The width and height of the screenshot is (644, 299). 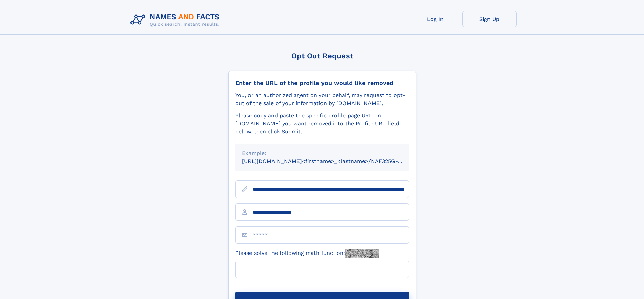 I want to click on div: Example:, so click(x=322, y=153).